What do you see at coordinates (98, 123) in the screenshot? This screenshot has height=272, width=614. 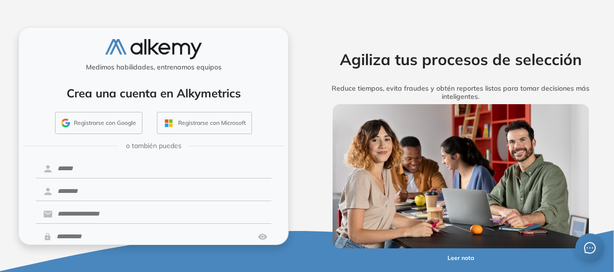 I see `button: Registrarse con Google` at bounding box center [98, 123].